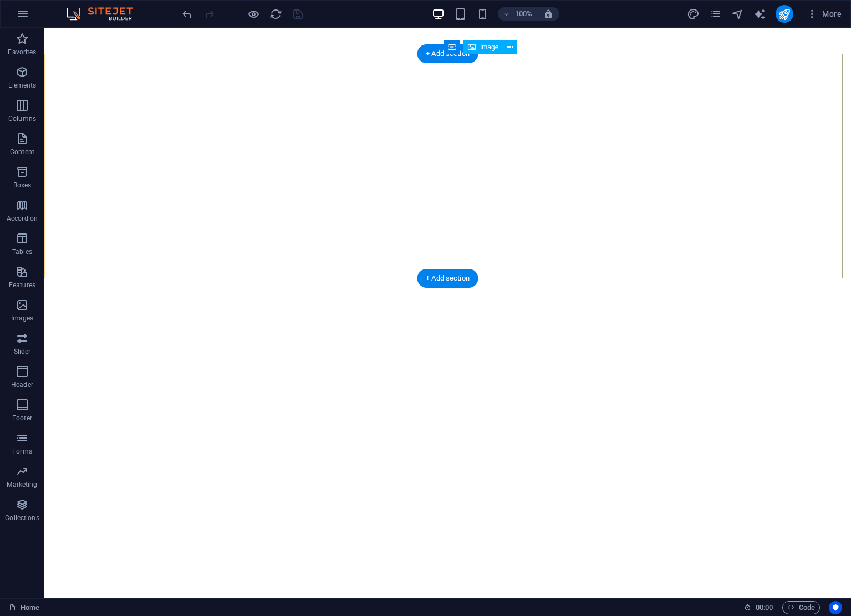 The width and height of the screenshot is (851, 616). I want to click on button: design, so click(694, 14).